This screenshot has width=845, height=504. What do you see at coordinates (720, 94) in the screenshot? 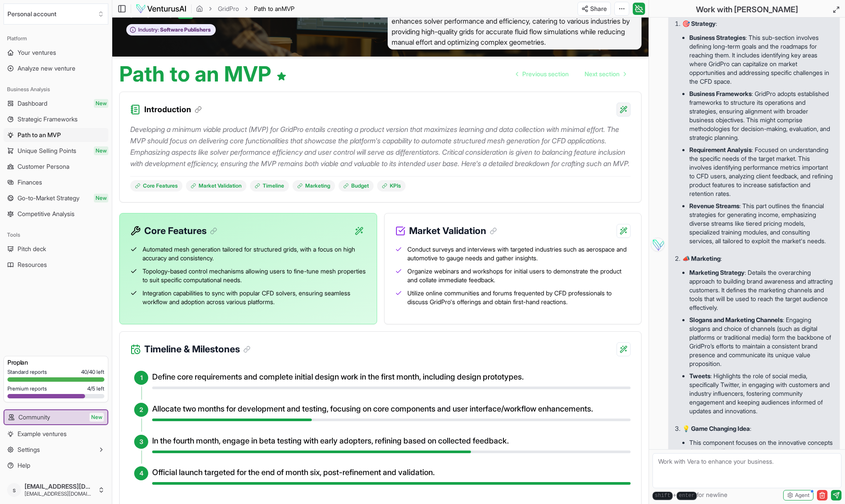
I see `strong: Business Frameworks` at bounding box center [720, 94].